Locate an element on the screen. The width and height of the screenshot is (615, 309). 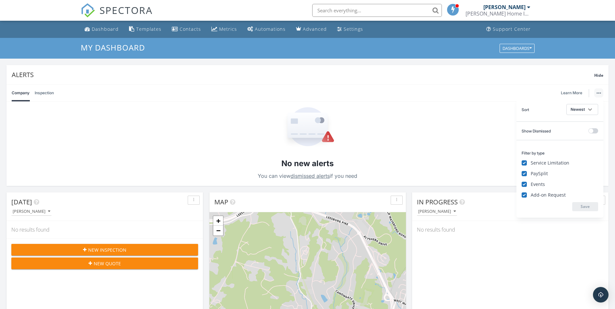
a: dismissed alerts is located at coordinates (310, 176).